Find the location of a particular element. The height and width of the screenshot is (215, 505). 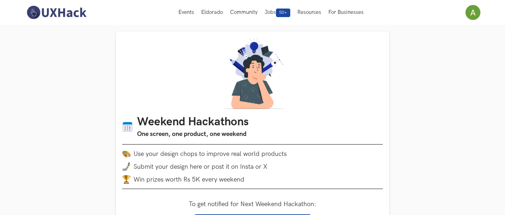

img: trophy.png is located at coordinates (126, 180).